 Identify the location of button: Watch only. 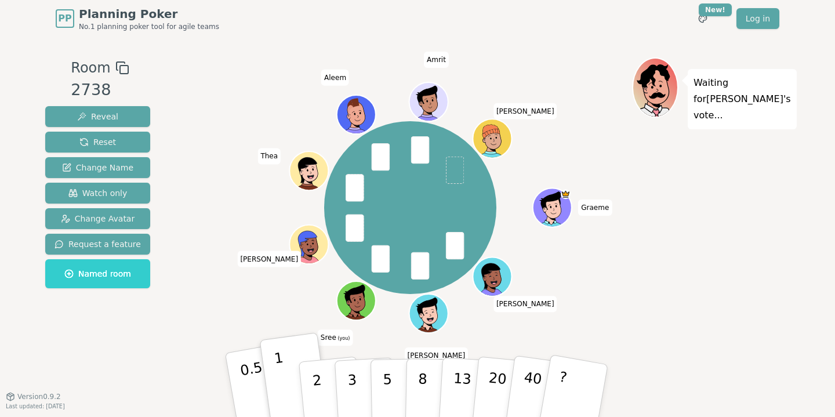
(97, 193).